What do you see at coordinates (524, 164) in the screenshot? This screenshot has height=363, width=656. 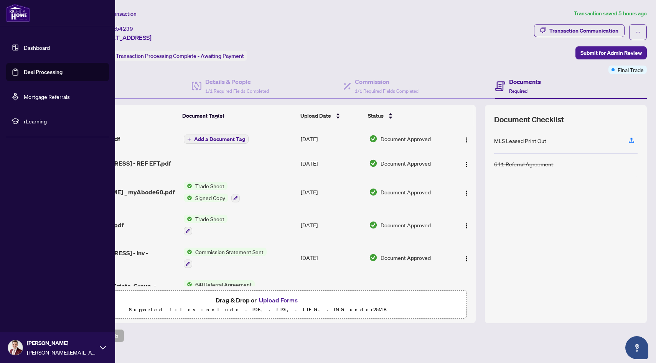 I see `div: 641 Referral Agreement` at bounding box center [524, 164].